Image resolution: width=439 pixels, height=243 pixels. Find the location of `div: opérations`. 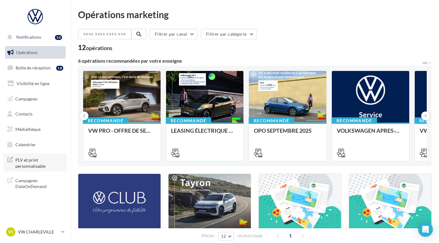

div: opérations is located at coordinates (99, 48).